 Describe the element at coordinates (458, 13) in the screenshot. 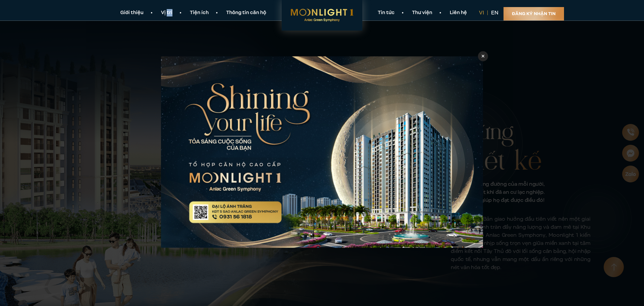

I see `a: Liên hệ` at that location.